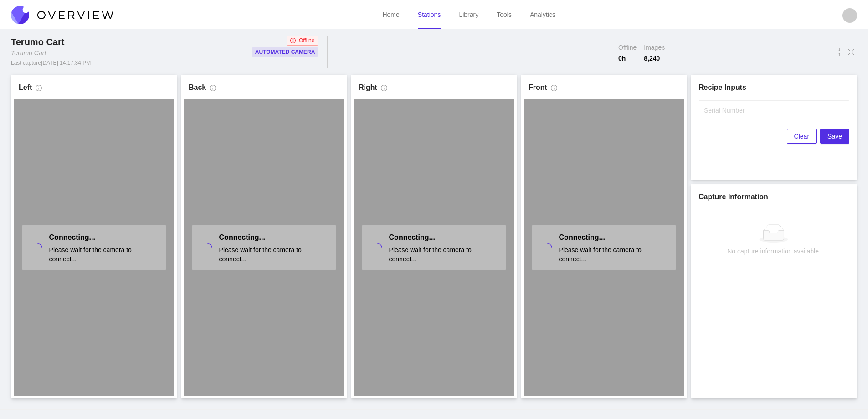  I want to click on span: Save, so click(835, 136).